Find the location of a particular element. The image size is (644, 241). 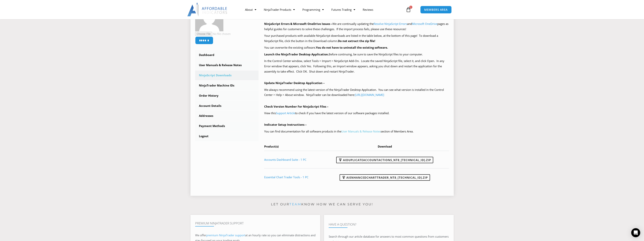

span: MEMBERS AREA is located at coordinates (436, 10).